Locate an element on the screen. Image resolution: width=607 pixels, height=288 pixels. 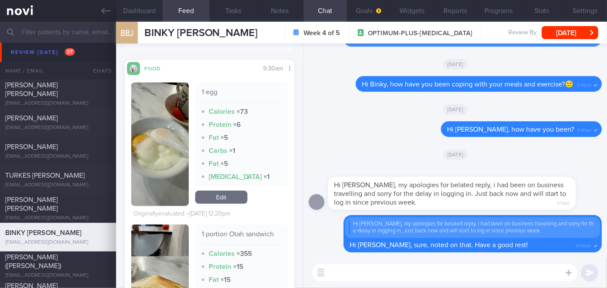
img: 1 egg is located at coordinates (160, 144).